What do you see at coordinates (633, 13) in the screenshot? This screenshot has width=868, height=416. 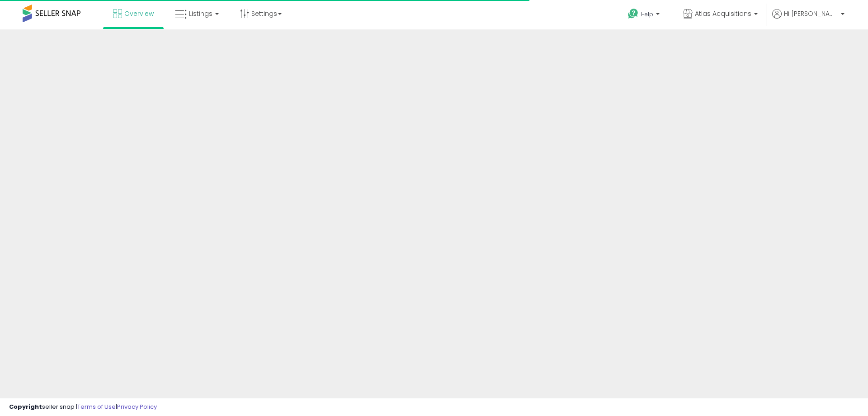 I see `i: Get Help` at bounding box center [633, 13].